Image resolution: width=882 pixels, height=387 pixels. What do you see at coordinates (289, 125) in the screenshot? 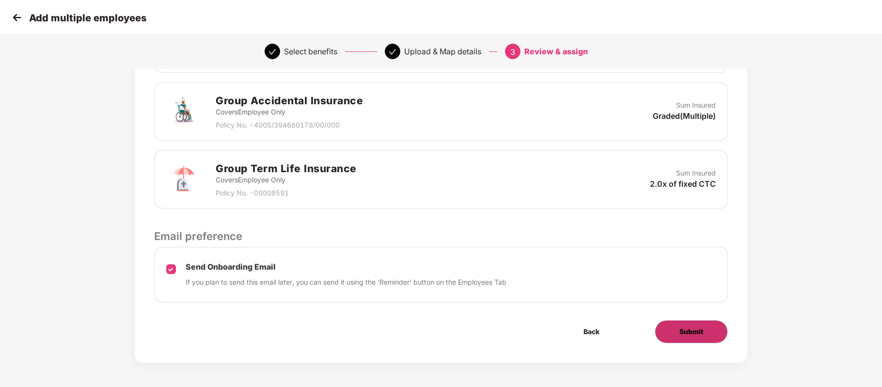
I see `p: Policy No. - 4005/394660178/00/000` at bounding box center [289, 125].